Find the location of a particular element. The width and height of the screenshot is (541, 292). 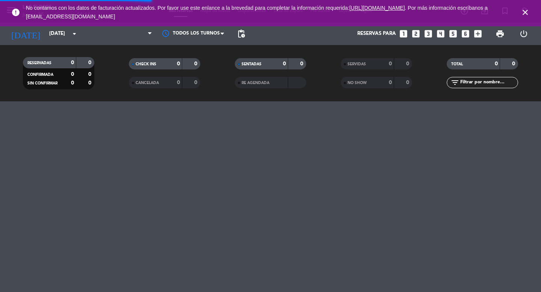

div: LOG OUT is located at coordinates (523, 34).